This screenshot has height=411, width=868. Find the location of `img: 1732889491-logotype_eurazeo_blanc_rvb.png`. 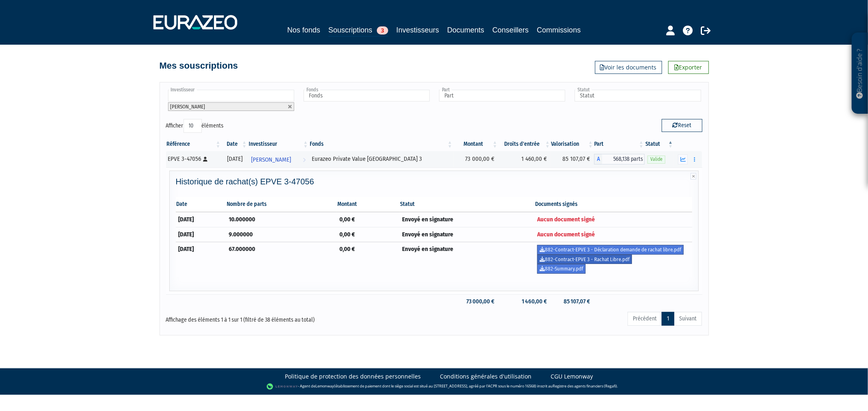

img: 1732889491-logotype_eurazeo_blanc_rvb.png is located at coordinates (195, 23).